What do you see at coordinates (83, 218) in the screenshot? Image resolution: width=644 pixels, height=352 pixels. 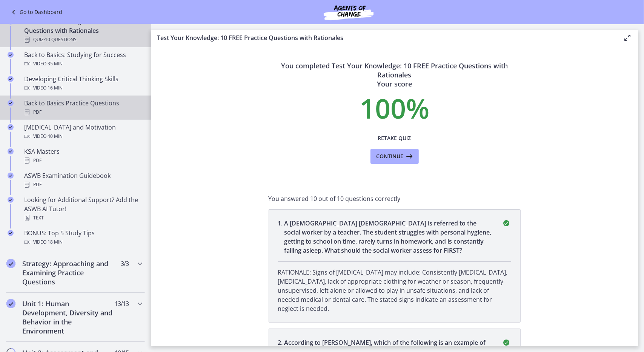 I see `div: Text` at bounding box center [83, 218].